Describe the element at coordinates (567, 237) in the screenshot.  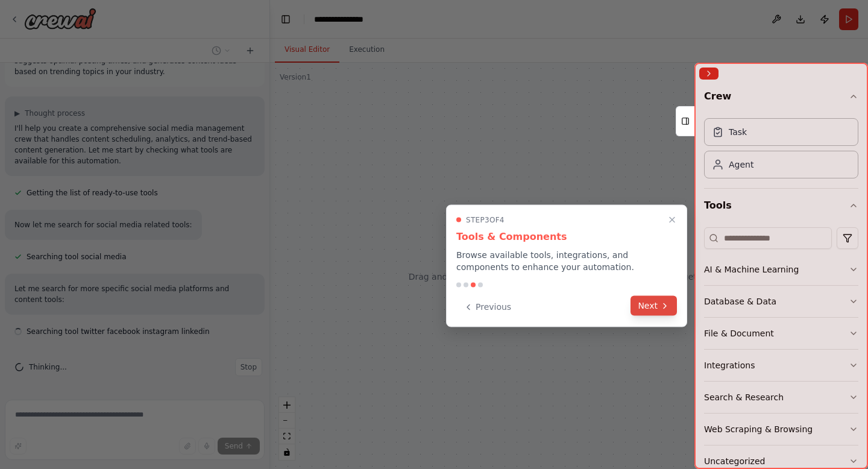
I see `h3: Tools & Components` at that location.